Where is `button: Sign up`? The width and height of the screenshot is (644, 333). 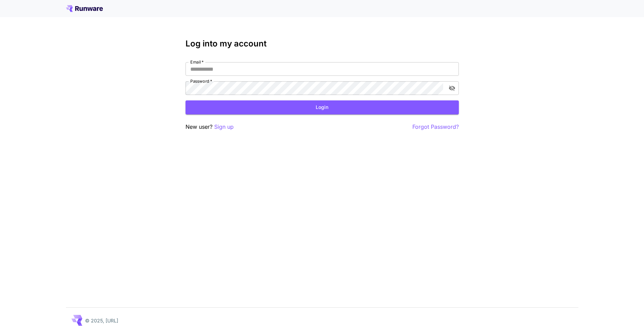
button: Sign up is located at coordinates (224, 127).